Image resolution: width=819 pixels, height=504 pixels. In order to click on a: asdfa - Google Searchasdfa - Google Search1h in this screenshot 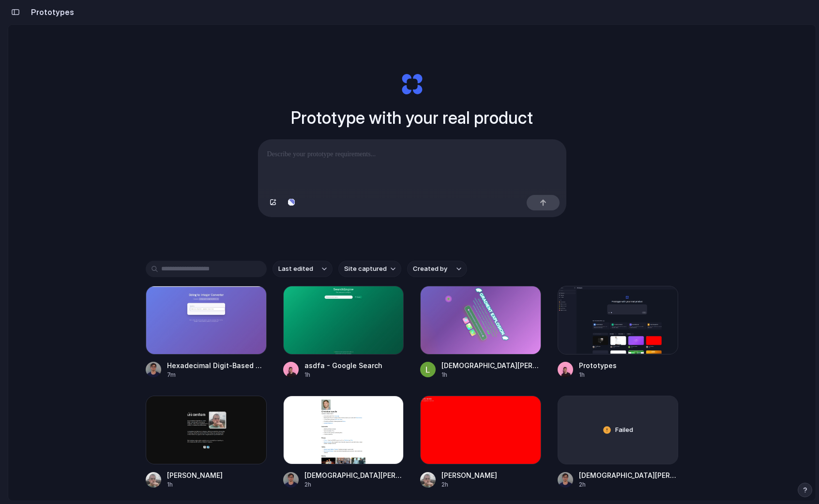, I will do `click(343, 332)`.